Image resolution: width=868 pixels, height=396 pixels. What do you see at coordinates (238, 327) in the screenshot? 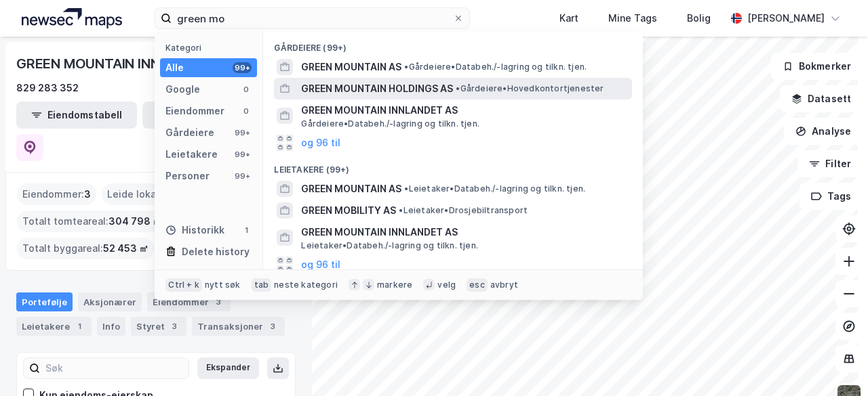
I see `div: Transaksjoner` at bounding box center [238, 327].